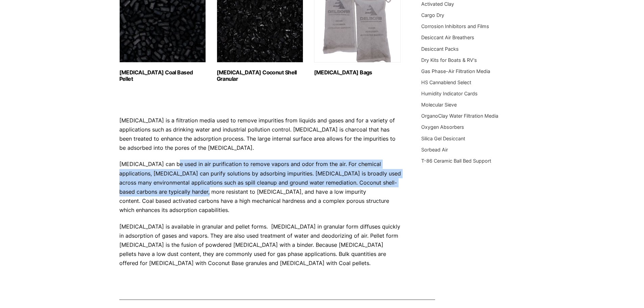  I want to click on a: Oxygen Absorbers, so click(442, 127).